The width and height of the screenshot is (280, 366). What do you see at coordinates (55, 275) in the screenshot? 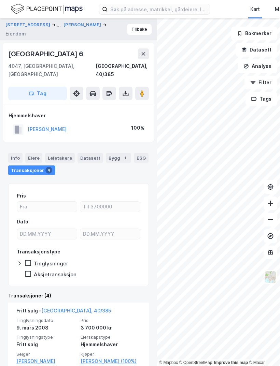
I see `div: Aksjetransaksjon` at bounding box center [55, 275].